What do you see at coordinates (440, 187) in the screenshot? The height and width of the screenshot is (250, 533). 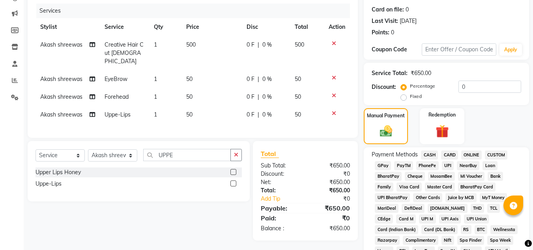 I see `span: Master Card` at bounding box center [440, 187].